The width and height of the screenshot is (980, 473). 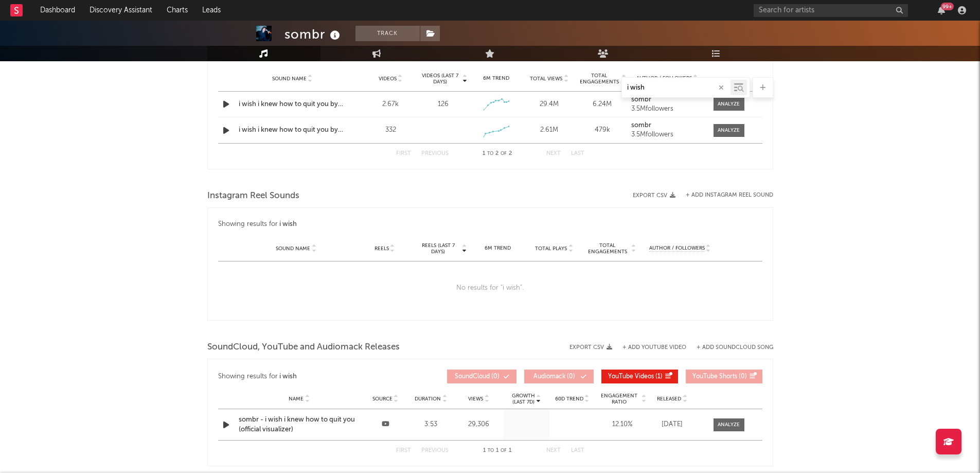 What do you see at coordinates (730, 195) in the screenshot?
I see `button: + Add Instagram Reel Sound` at bounding box center [730, 195].